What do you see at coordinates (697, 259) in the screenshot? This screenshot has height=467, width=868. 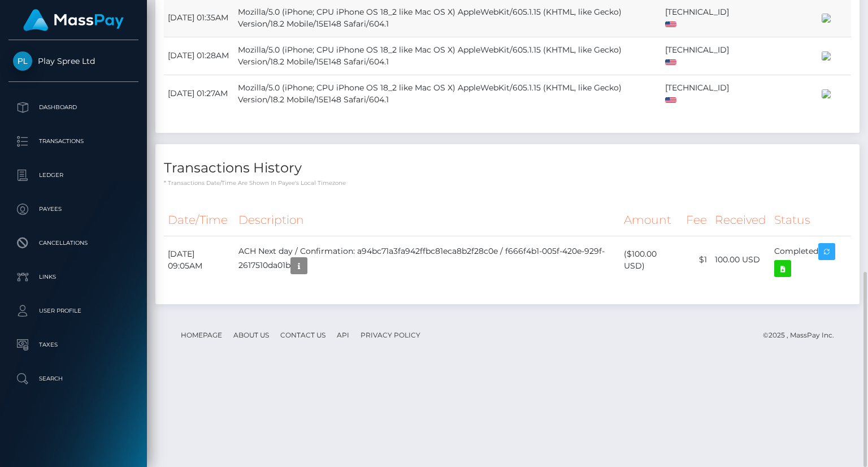 I see `td: $1` at bounding box center [697, 259].